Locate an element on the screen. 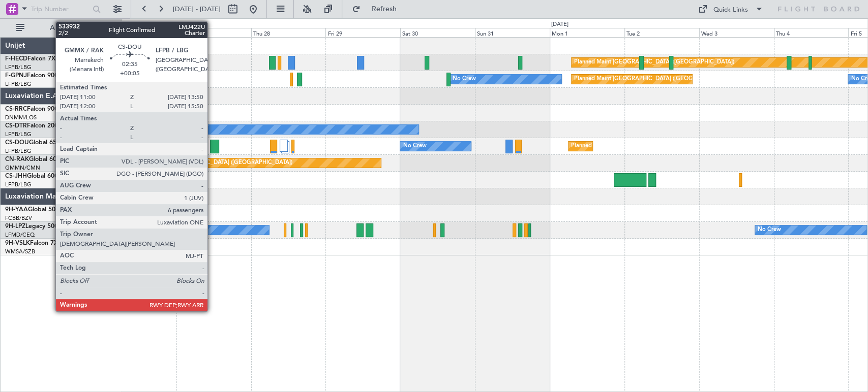 Image resolution: width=868 pixels, height=392 pixels. span: F-GPNJ is located at coordinates (16, 76).